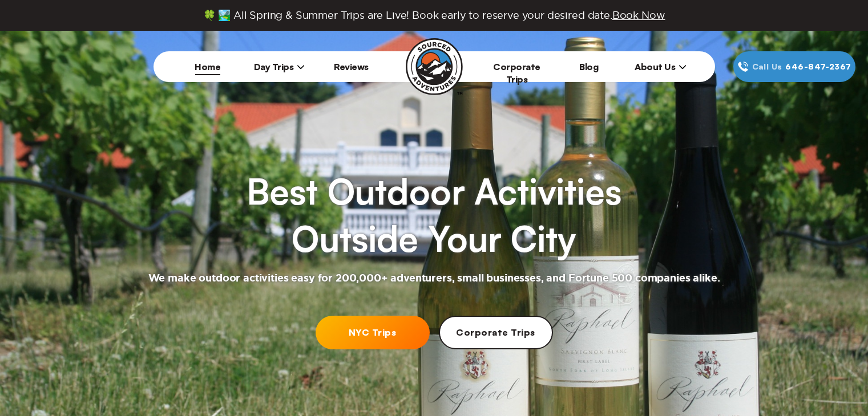  Describe the element at coordinates (434, 16) in the screenshot. I see `span: 🍀 🏞️ All Spring & Summer Trips are Live! Book early to reserve your desired date.` at that location.